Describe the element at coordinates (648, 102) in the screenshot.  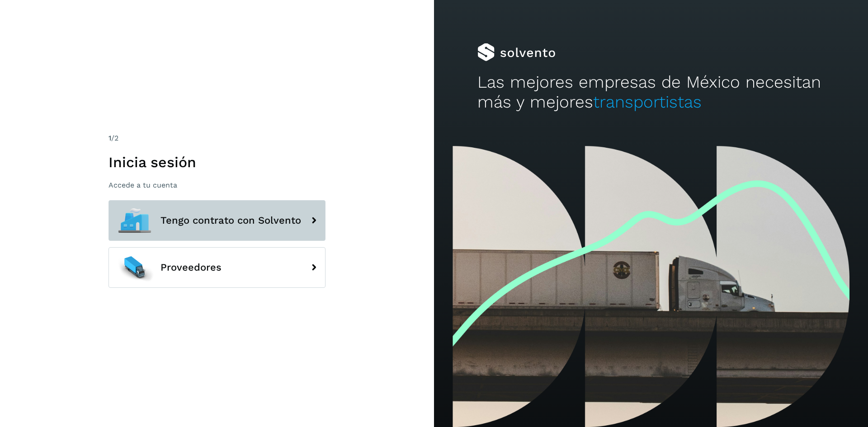
I see `span: transportistas` at that location.